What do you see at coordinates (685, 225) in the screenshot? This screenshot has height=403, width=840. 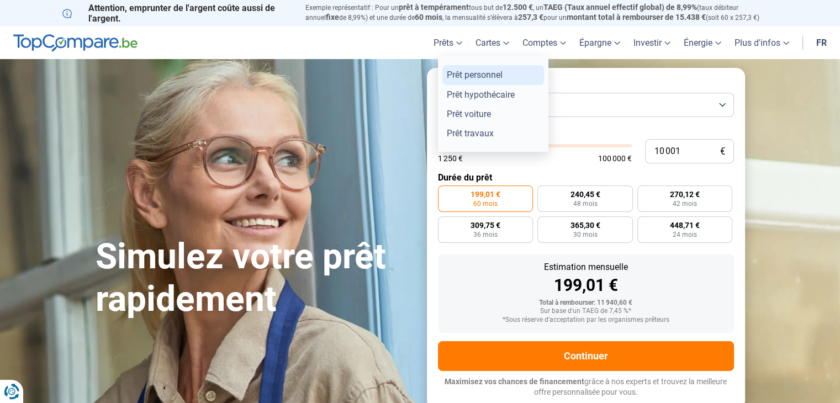 I see `span: 448,71 €` at bounding box center [685, 225].